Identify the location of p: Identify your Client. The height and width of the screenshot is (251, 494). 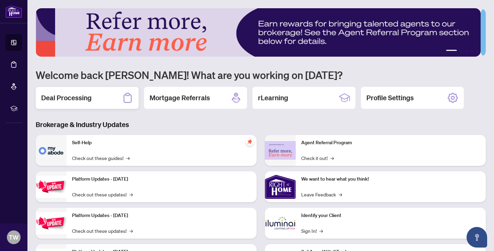
(391, 216).